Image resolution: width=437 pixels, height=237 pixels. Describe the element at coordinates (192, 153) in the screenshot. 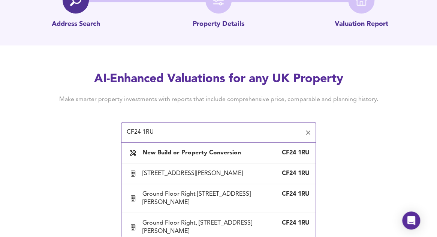

I see `b: New Build or Property Conversion` at that location.